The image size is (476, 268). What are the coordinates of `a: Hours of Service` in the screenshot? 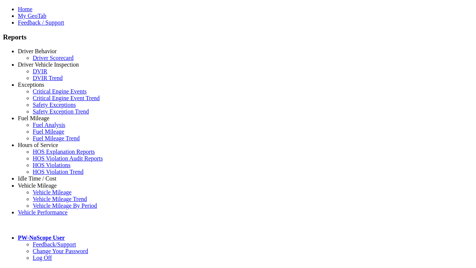 It's located at (38, 145).